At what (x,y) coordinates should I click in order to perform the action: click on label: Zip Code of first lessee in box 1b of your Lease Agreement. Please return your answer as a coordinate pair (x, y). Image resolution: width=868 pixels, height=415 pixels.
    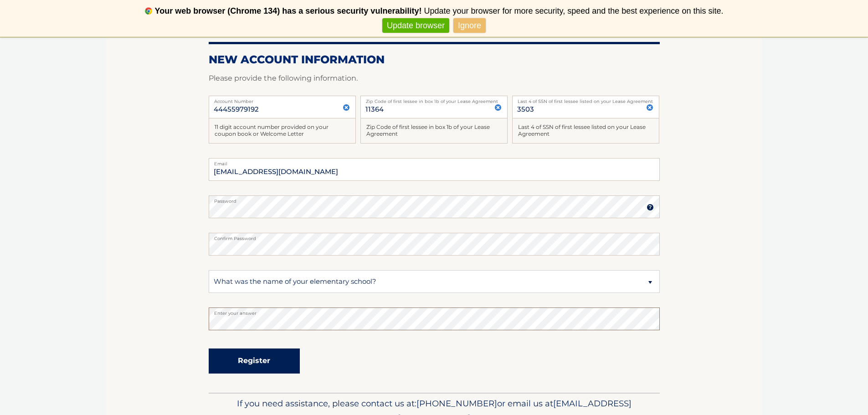
    Looking at the image, I should click on (434, 99).